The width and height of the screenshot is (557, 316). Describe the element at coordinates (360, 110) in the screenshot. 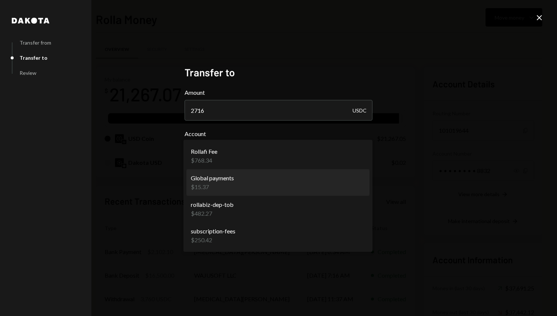

I see `div: USDC` at that location.